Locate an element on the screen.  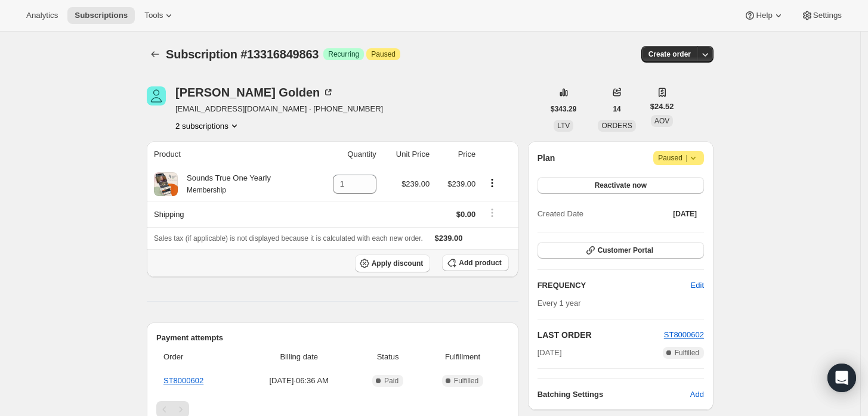
span: Recurring is located at coordinates (344, 54).